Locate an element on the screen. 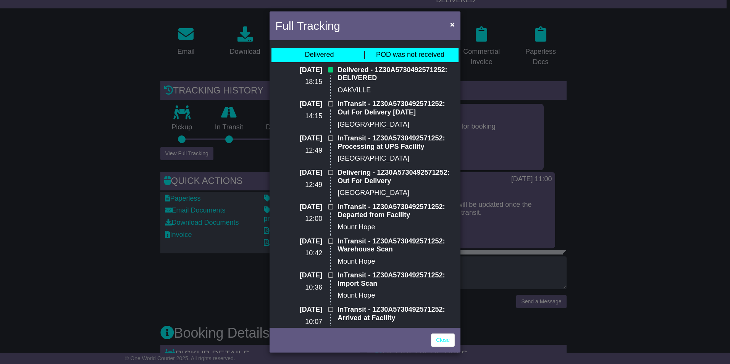 The height and width of the screenshot is (364, 730). p: Delivered - 1Z30A5730492571252: DELIVERED is located at coordinates (396, 74).